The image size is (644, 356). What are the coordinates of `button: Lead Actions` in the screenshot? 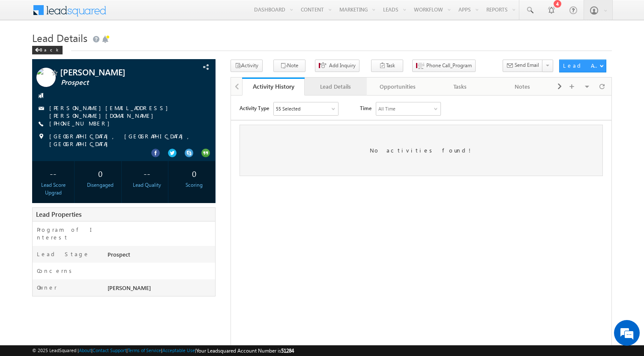 It's located at (583, 66).